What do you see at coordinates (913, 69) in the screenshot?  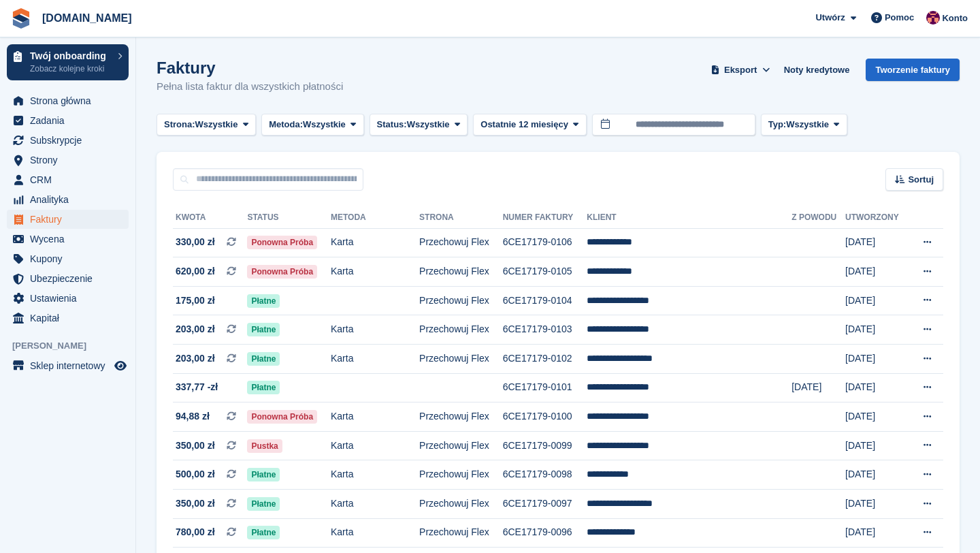 I see `a: Tworzenie faktury` at bounding box center [913, 69].